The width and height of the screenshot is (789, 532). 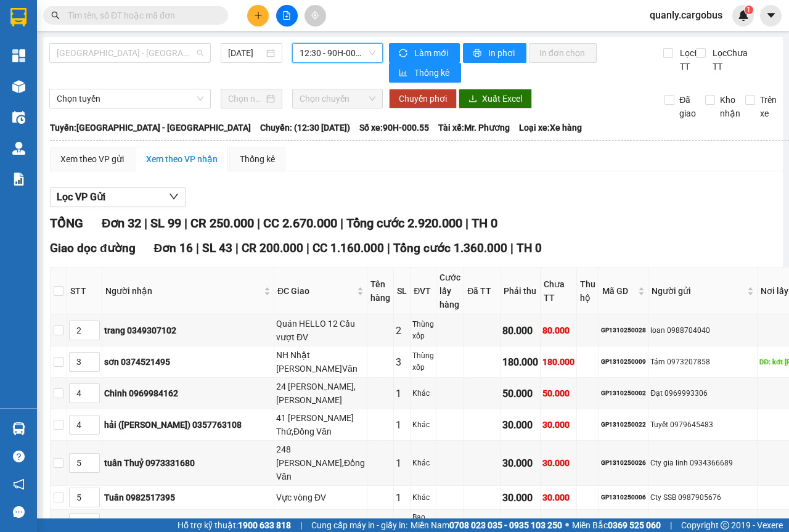 I want to click on div: Đạt 0969993306, so click(x=703, y=393).